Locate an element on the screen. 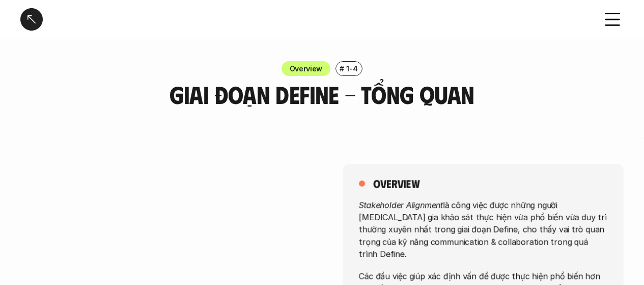 The image size is (644, 285). p: Overview is located at coordinates (306, 68).